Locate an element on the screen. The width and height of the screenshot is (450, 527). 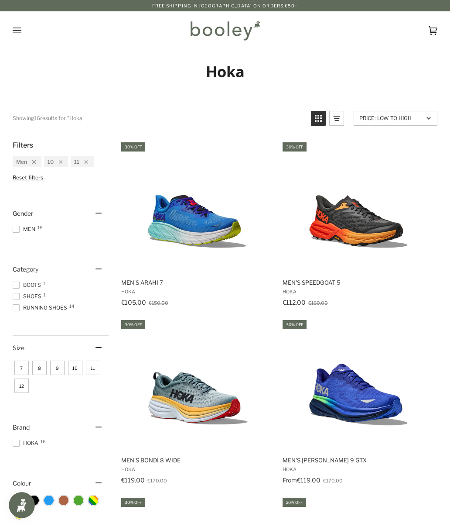
span: Colour: Blue is located at coordinates (49, 500).